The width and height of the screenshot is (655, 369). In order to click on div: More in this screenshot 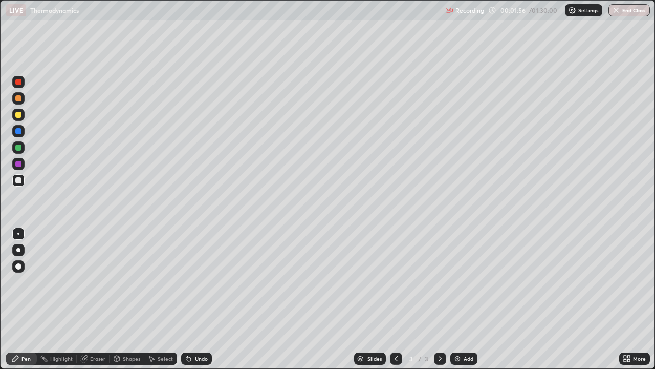, I will do `click(640, 358)`.